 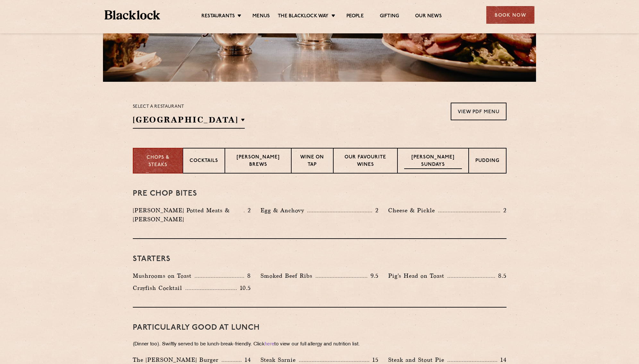 I want to click on p: Cocktails, so click(x=203, y=161).